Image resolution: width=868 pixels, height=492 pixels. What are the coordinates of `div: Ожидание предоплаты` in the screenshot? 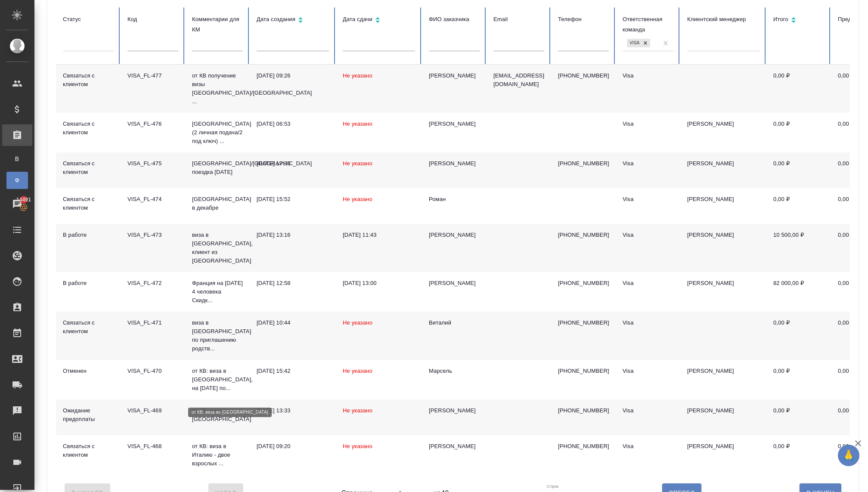 It's located at (88, 415).